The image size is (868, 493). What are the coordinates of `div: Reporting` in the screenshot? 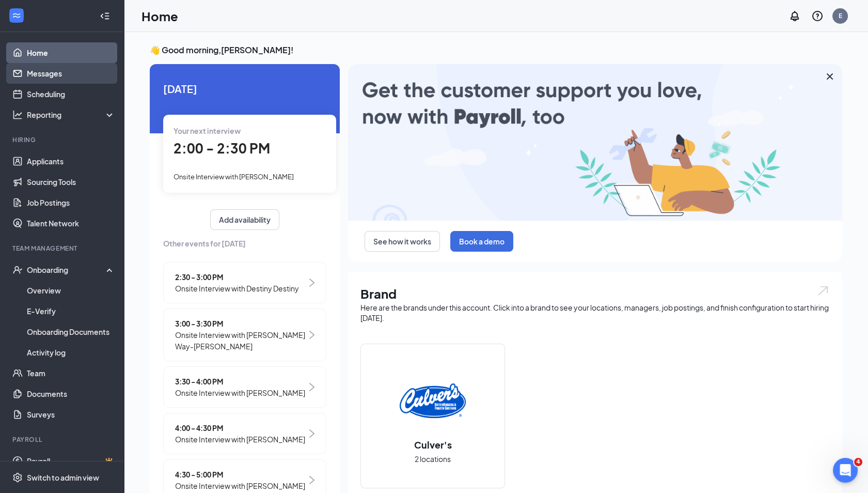 It's located at (72, 115).